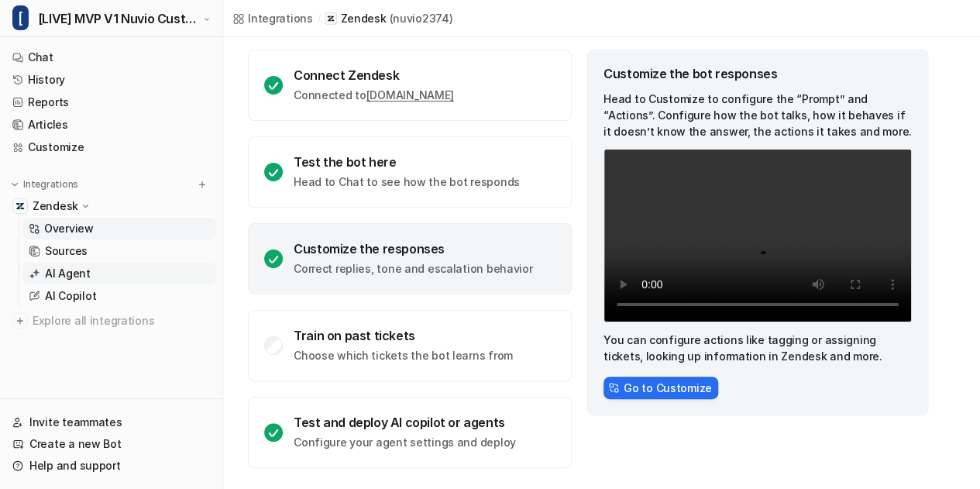  What do you see at coordinates (69, 228) in the screenshot?
I see `p: Overview` at bounding box center [69, 228].